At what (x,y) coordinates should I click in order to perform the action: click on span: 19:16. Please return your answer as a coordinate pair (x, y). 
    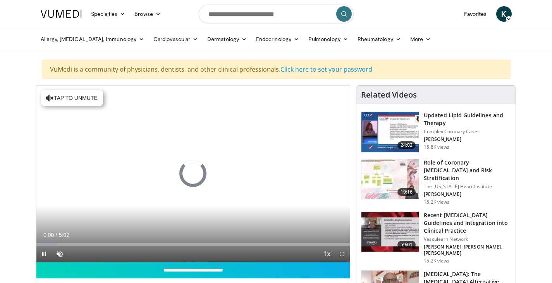
    Looking at the image, I should click on (407, 192).